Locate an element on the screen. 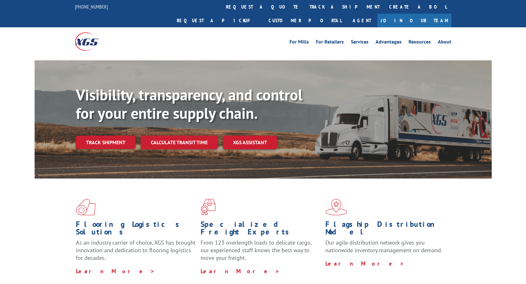  img: xgs-icon-total-supply-chain-intelligence-red is located at coordinates (86, 207).